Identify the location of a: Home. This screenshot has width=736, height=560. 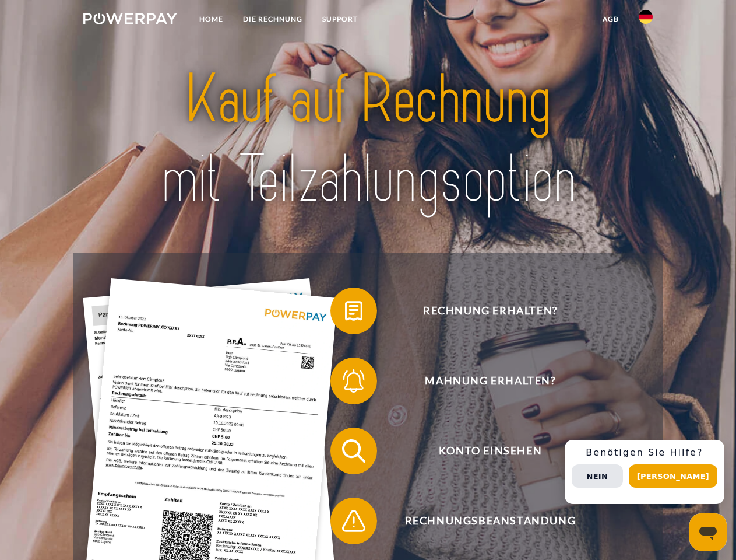
(211, 19).